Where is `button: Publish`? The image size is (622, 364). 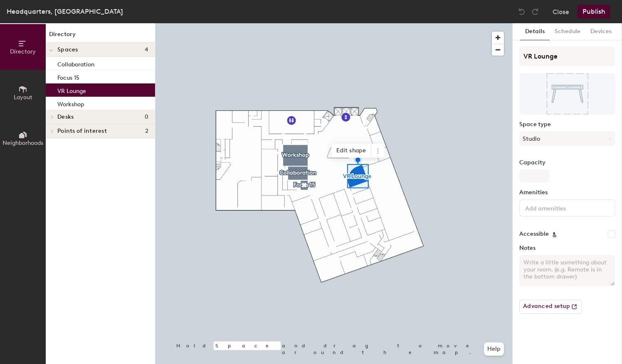
button: Publish is located at coordinates (594, 12).